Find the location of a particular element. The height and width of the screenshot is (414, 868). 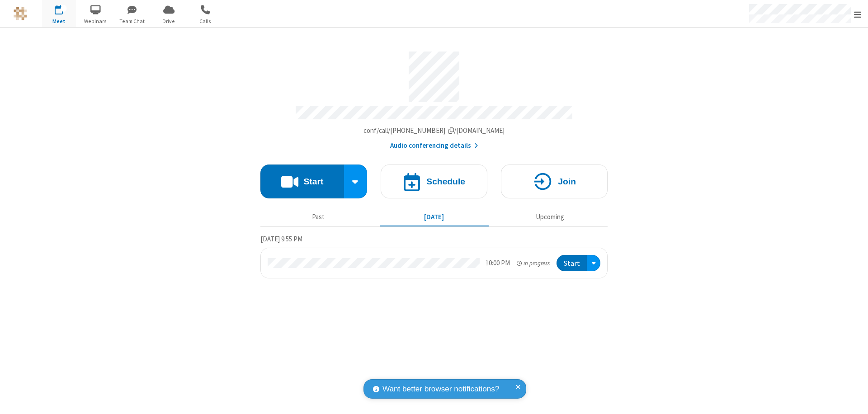

h4: Schedule is located at coordinates (446, 181).